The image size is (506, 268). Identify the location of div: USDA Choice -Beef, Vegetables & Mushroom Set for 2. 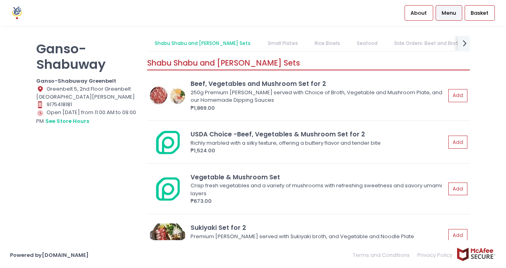
(318, 134).